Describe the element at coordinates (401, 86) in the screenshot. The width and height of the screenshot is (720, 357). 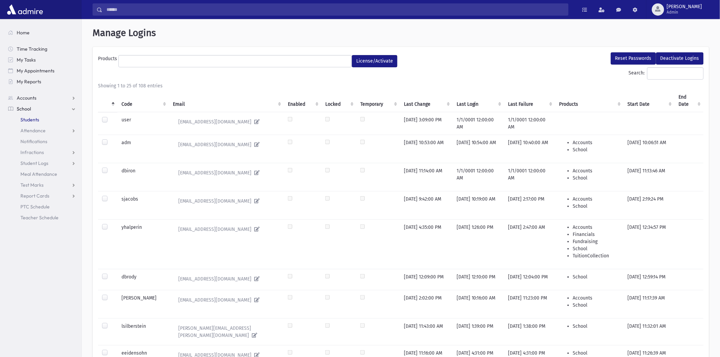
I see `div: Showing 1 to 25 of 108 entries` at that location.